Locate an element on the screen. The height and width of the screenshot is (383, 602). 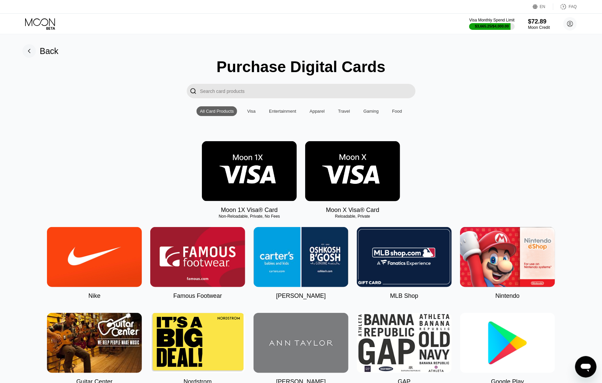
div: Entertainment is located at coordinates (282, 111).